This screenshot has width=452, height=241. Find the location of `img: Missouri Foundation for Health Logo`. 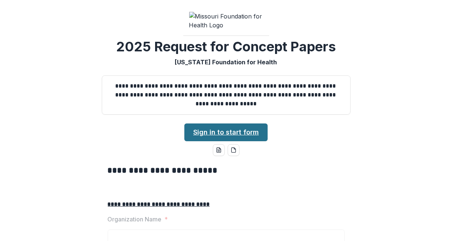

img: Missouri Foundation for Health Logo is located at coordinates (226, 21).